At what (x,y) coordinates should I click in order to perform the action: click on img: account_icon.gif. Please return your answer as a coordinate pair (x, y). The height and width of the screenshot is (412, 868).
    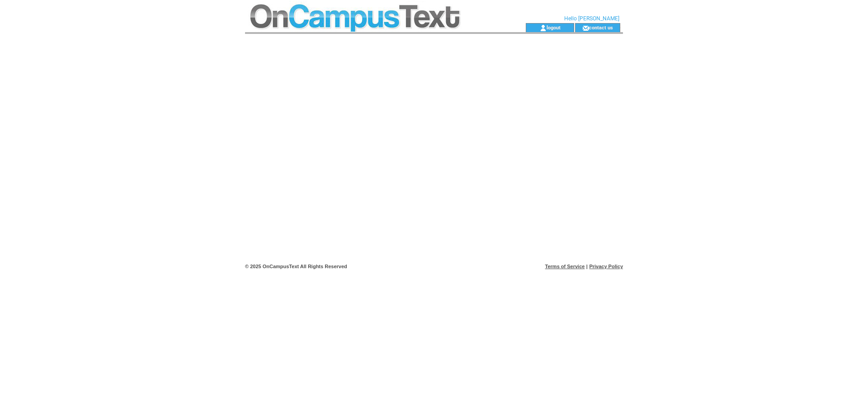
    Looking at the image, I should click on (543, 28).